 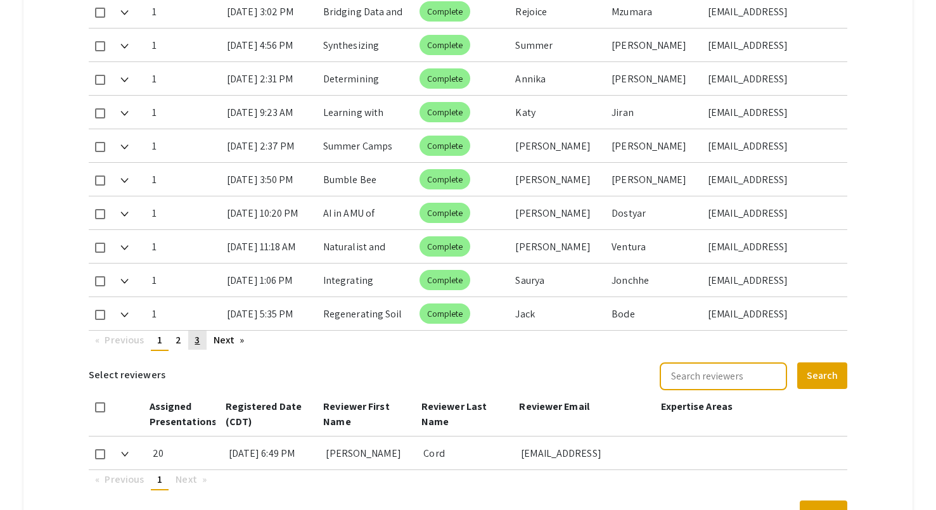 I want to click on div: Ventura, so click(x=655, y=247).